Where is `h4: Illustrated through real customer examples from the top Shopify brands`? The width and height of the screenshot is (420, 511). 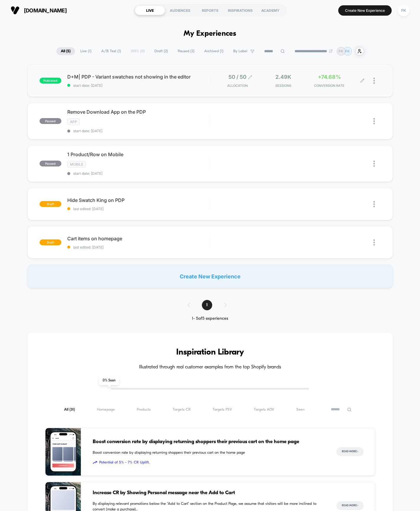 h4: Illustrated through real customer examples from the top Shopify brands is located at coordinates (210, 367).